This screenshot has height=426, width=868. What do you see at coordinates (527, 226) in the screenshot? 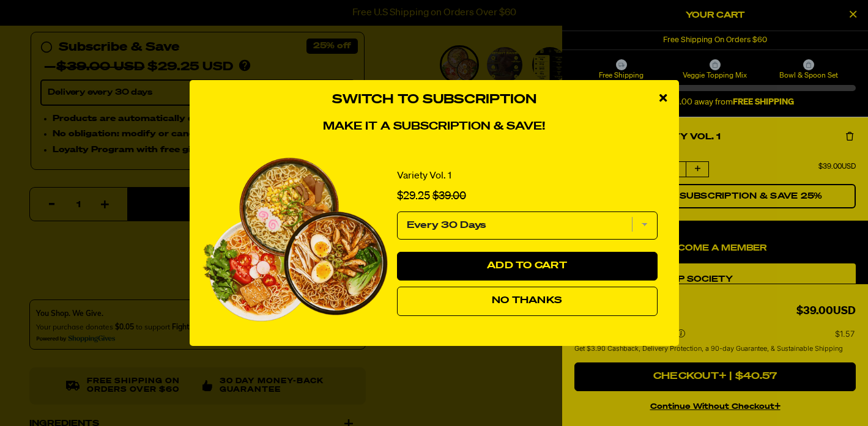
I see `select: subscription frequency` at bounding box center [527, 226].